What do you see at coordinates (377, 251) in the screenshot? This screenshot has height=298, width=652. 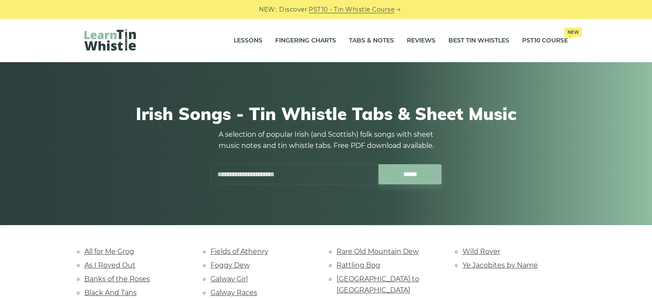 I see `a: Rare Old Mountain Dew` at bounding box center [377, 251].